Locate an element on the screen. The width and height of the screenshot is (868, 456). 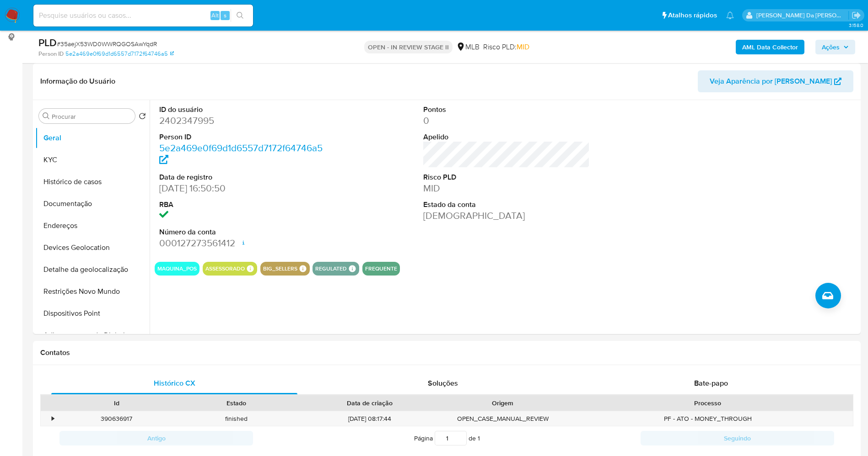
dt: Risco PLD is located at coordinates (507, 177).